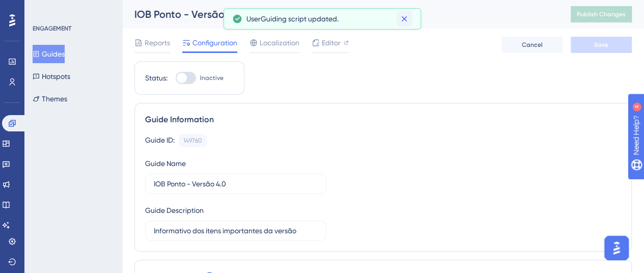 The image size is (644, 273). I want to click on div: Guide Description, so click(174, 210).